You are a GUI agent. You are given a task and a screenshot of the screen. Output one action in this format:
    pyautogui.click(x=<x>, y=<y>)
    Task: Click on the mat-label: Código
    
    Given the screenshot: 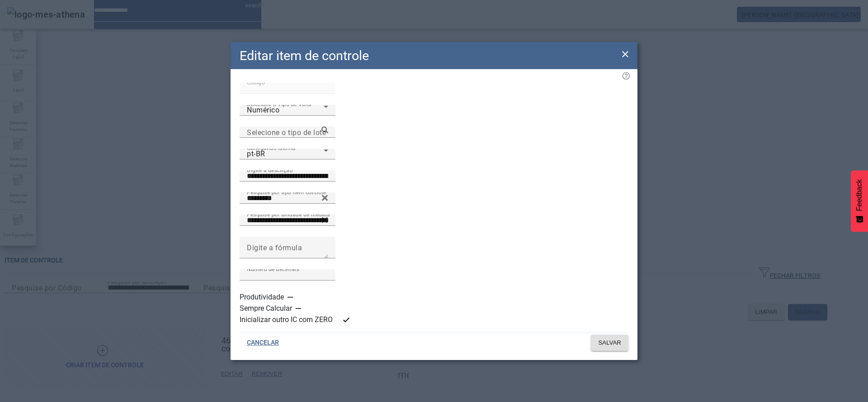 What is the action you would take?
    pyautogui.click(x=256, y=83)
    